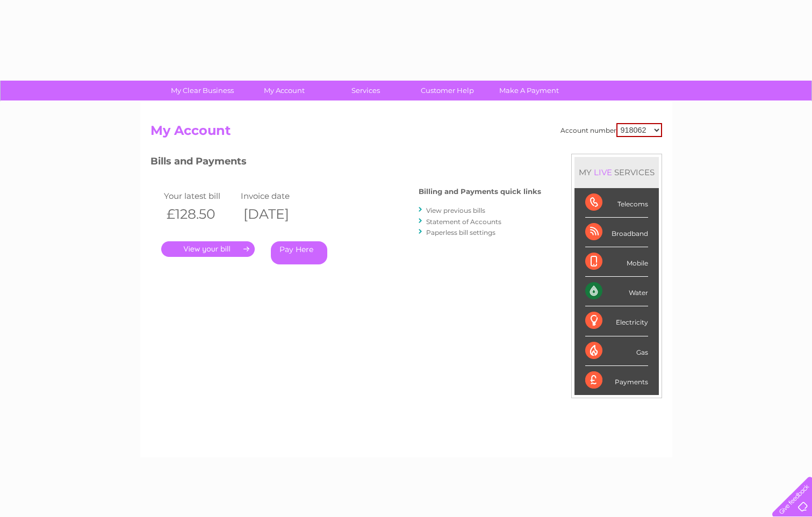  I want to click on div: Telecoms, so click(616, 203).